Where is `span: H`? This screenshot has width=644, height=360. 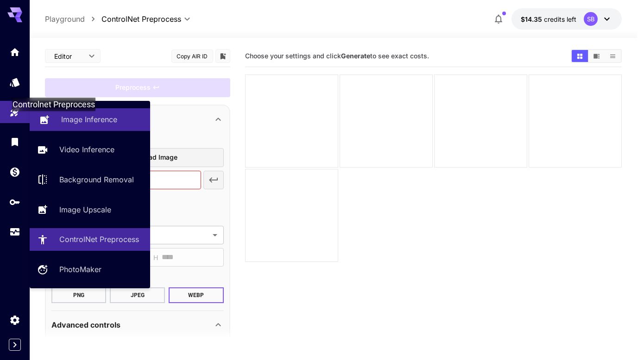
span: H is located at coordinates (156, 257).